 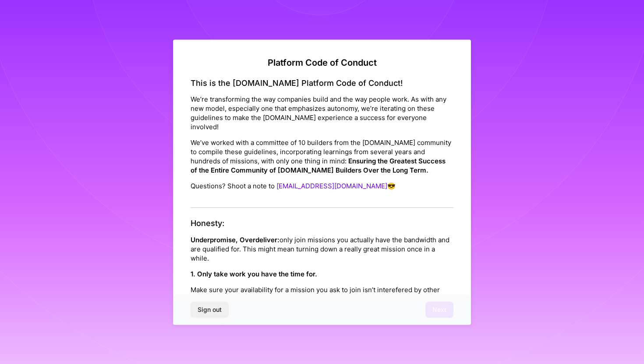 What do you see at coordinates (322, 294) in the screenshot?
I see `p: Make sure your availability for a mission you ask to join isn’t interefered by other projects you...` at bounding box center [322, 294].